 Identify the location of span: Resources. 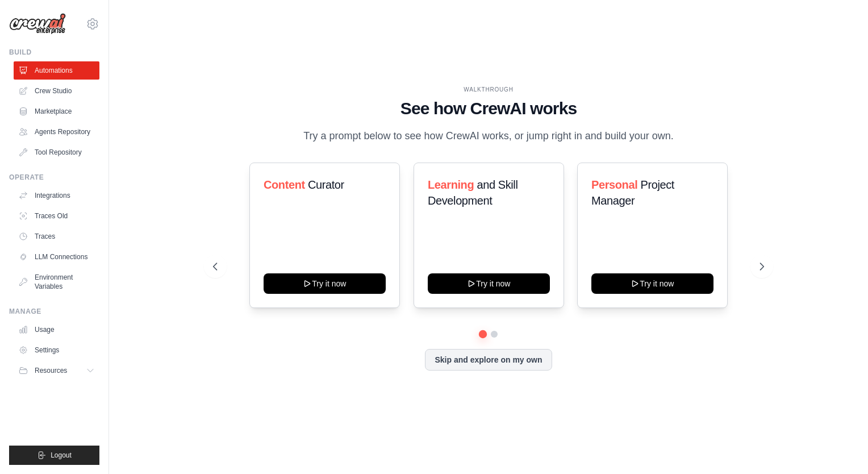
(51, 371).